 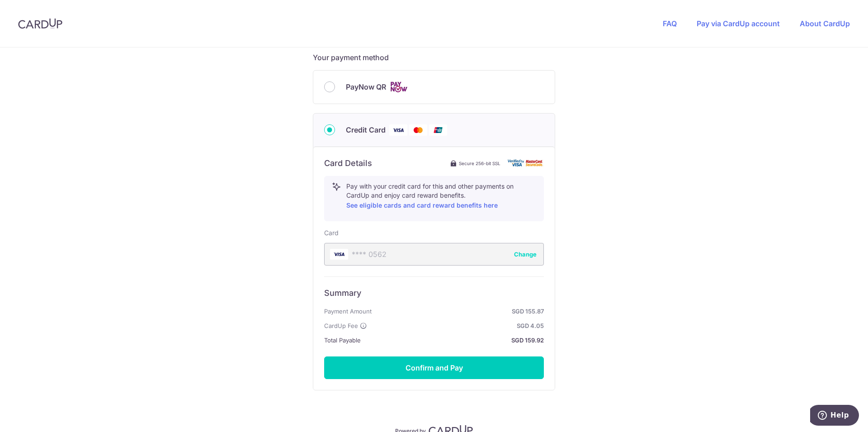 What do you see at coordinates (825, 24) in the screenshot?
I see `a: About CardUp` at bounding box center [825, 24].